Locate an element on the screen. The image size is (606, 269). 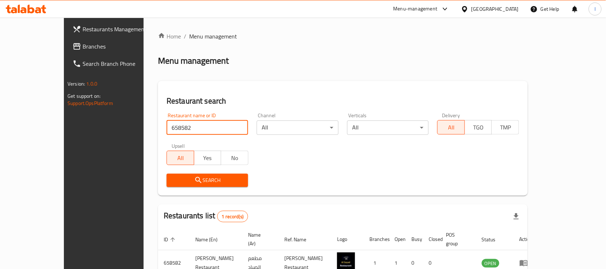
button: TGO is located at coordinates (479, 127).